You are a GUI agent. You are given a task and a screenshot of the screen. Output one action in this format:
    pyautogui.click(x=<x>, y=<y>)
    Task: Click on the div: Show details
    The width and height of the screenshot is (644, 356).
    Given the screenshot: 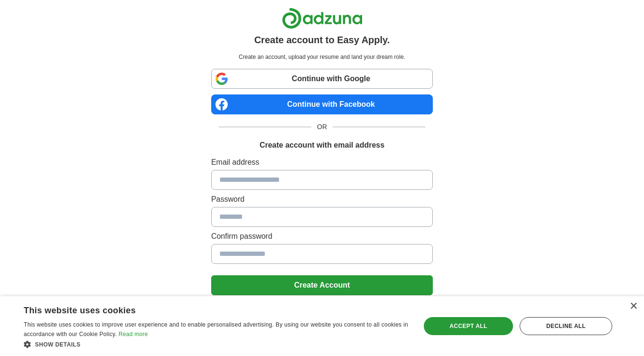 What is the action you would take?
    pyautogui.click(x=216, y=344)
    